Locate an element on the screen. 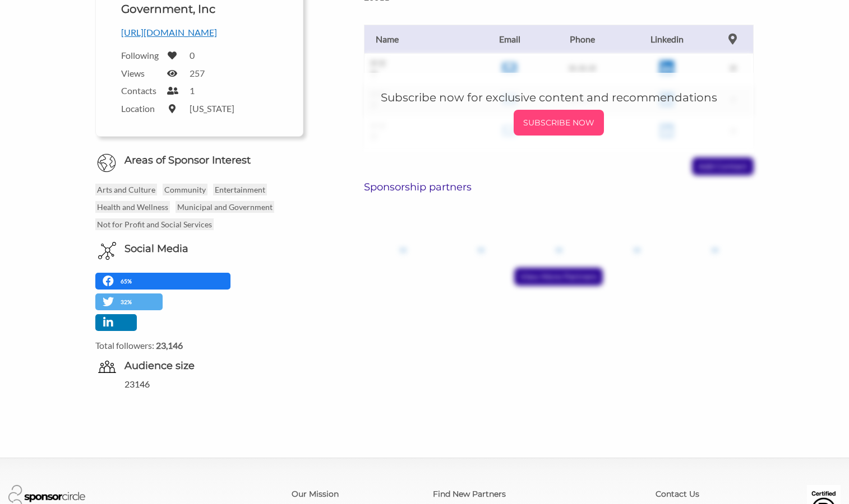 The image size is (849, 504). p: Arts and Culture is located at coordinates (126, 190).